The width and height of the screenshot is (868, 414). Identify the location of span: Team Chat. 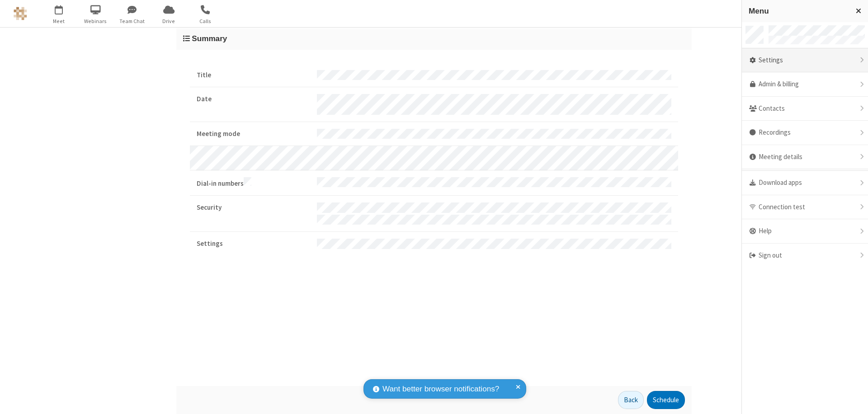
(132, 21).